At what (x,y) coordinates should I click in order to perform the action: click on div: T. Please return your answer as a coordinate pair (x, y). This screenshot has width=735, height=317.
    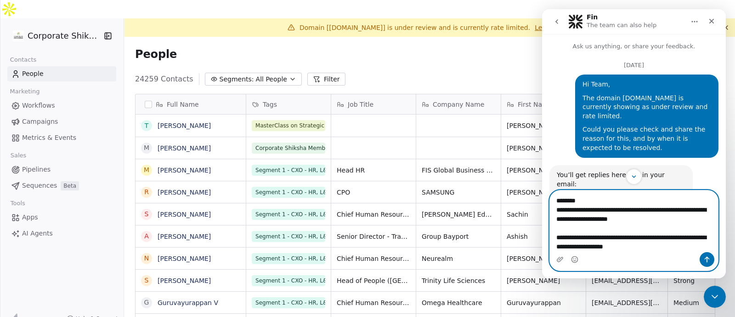
    Looking at the image, I should click on (147, 125).